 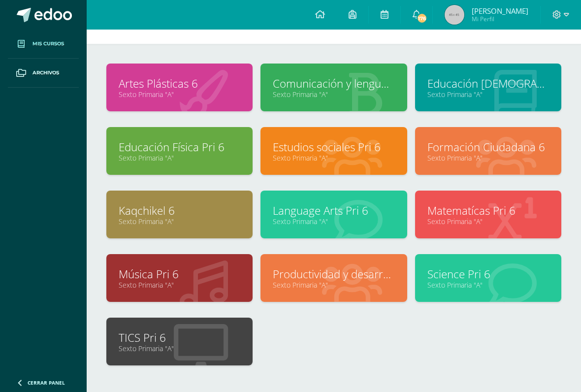 I want to click on span: Cerrar panel, so click(x=47, y=383).